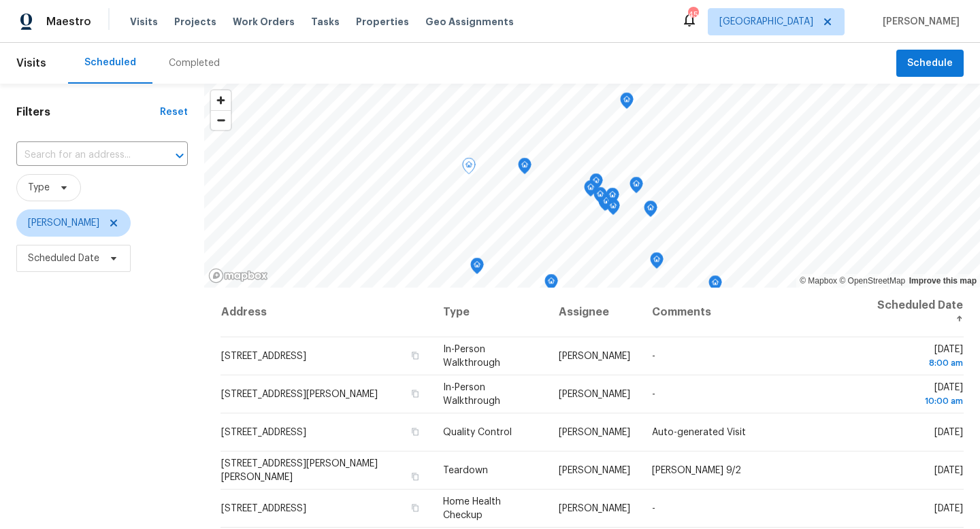  Describe the element at coordinates (39, 188) in the screenshot. I see `span: Type` at that location.